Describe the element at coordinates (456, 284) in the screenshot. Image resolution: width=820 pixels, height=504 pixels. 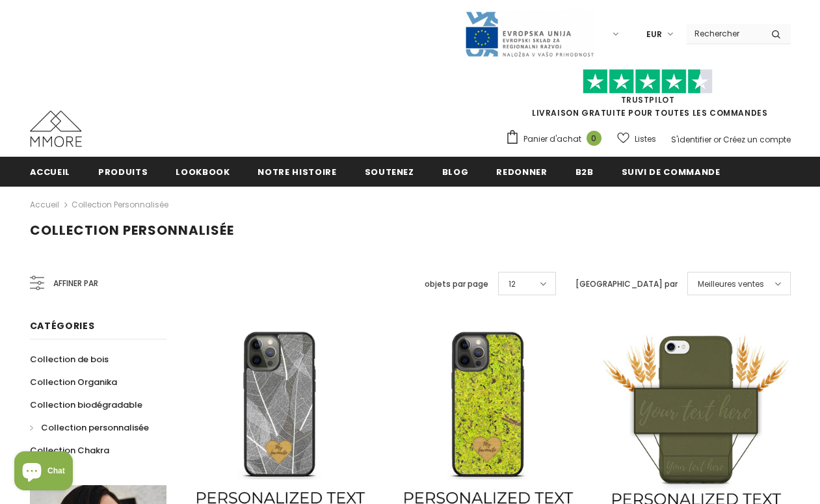
I see `label: objets par page` at that location.